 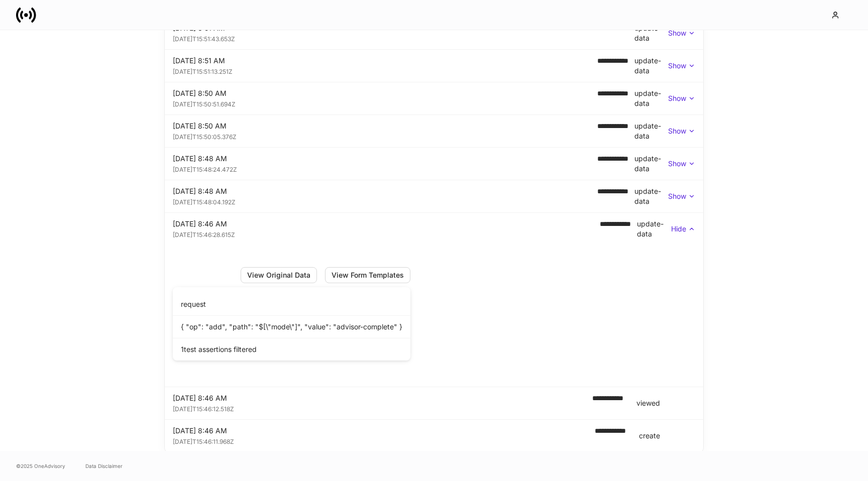 What do you see at coordinates (679, 229) in the screenshot?
I see `p: Hide` at bounding box center [679, 229].